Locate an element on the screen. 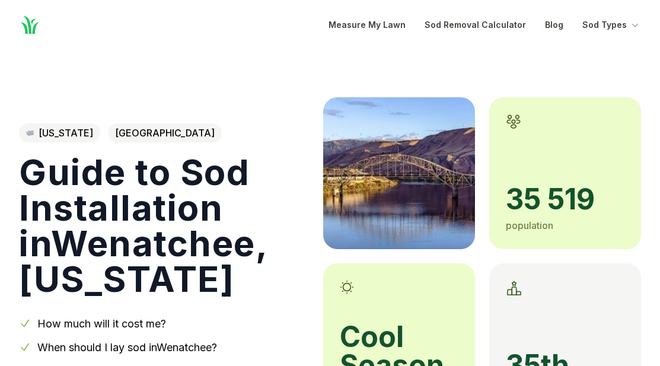  a: Measure My Lawn is located at coordinates (367, 25).